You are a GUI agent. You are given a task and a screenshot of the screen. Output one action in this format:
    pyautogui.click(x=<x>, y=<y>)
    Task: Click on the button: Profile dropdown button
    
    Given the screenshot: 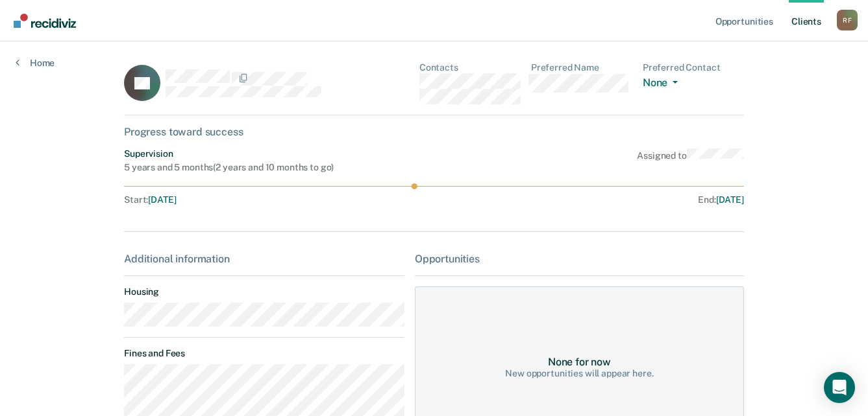 What is the action you would take?
    pyautogui.click(x=847, y=20)
    